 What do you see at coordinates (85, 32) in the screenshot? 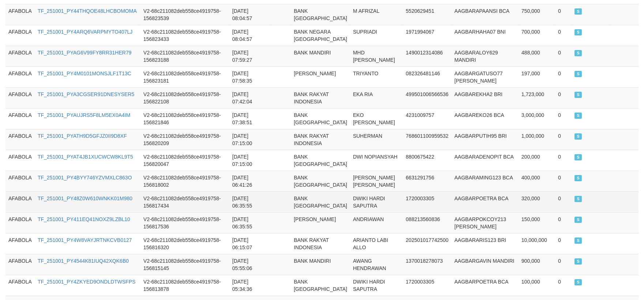
I see `a: TF_251001_PY4ARQ6VARPMYTO407LJ` at bounding box center [85, 32].